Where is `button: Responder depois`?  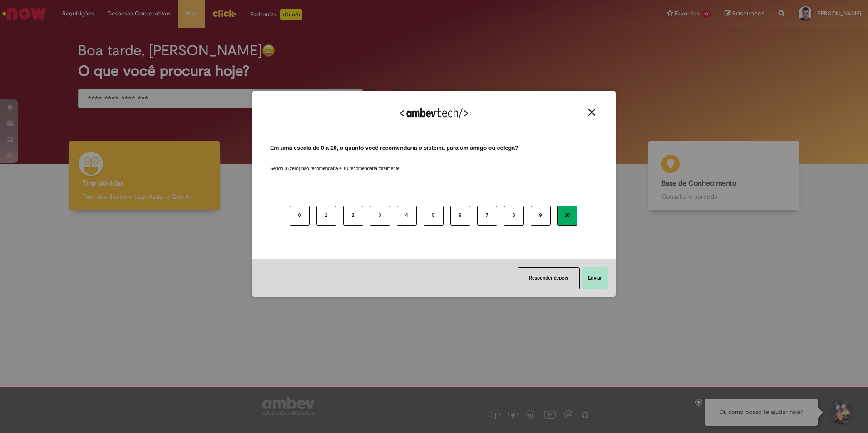
button: Responder depois is located at coordinates (549, 278).